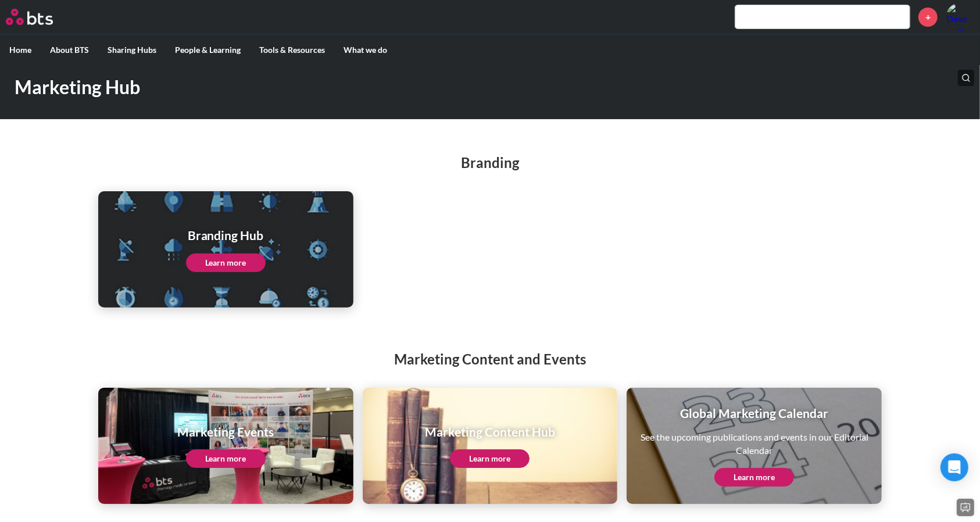 The width and height of the screenshot is (980, 522). What do you see at coordinates (754, 443) in the screenshot?
I see `p: See the upcoming publications and events in our Editorial Calendar` at bounding box center [754, 443].